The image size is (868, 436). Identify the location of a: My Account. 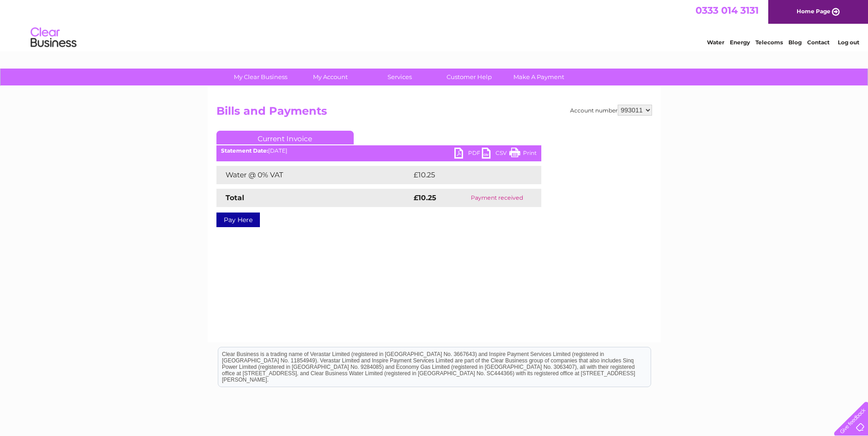
(330, 77).